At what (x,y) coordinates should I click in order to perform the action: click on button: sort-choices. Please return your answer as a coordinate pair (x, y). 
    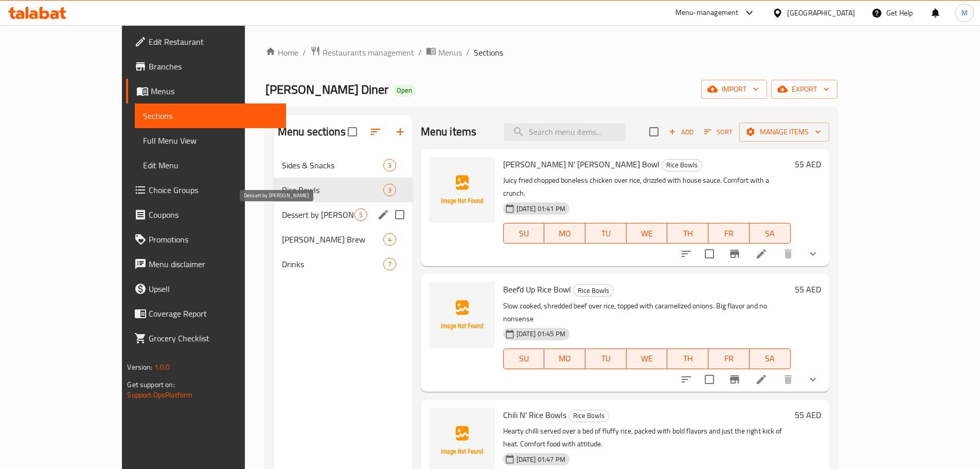
    Looking at the image, I should click on (687, 379).